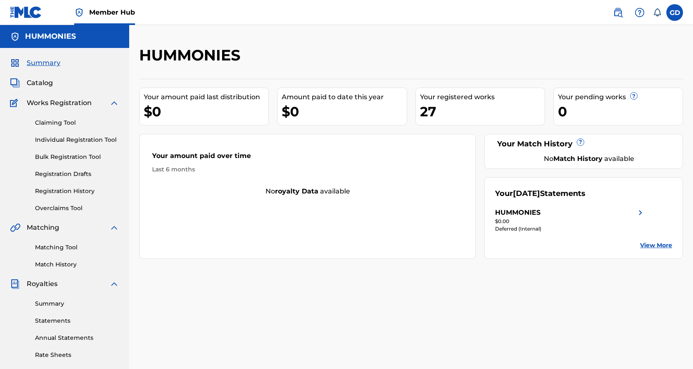 This screenshot has height=369, width=693. Describe the element at coordinates (77, 321) in the screenshot. I see `a: Statements` at that location.